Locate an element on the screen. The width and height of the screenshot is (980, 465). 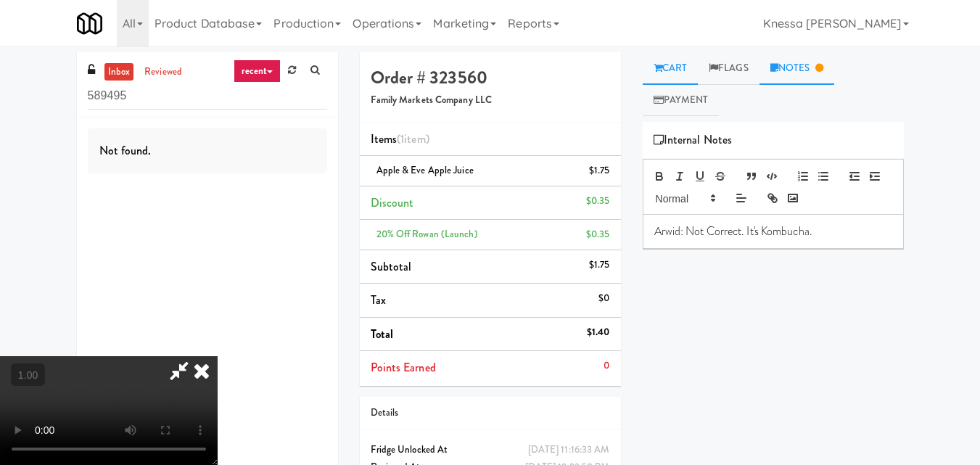
span: 20% Off Rowan (launch) is located at coordinates (427, 234).